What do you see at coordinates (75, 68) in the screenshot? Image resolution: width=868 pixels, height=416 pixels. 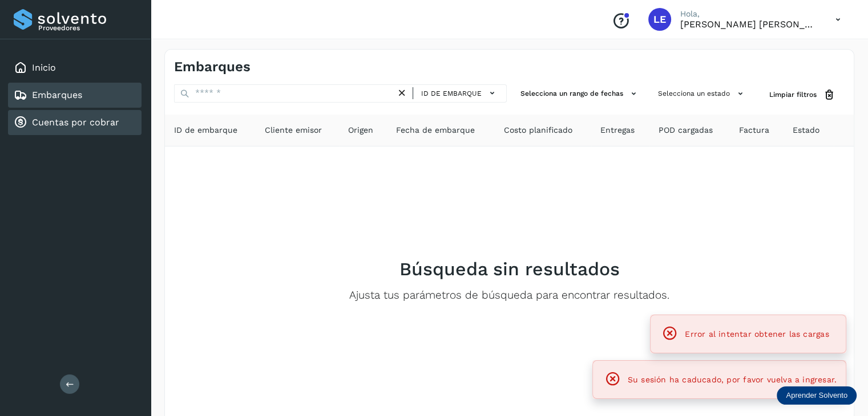 I see `div: Inicio` at bounding box center [75, 68].